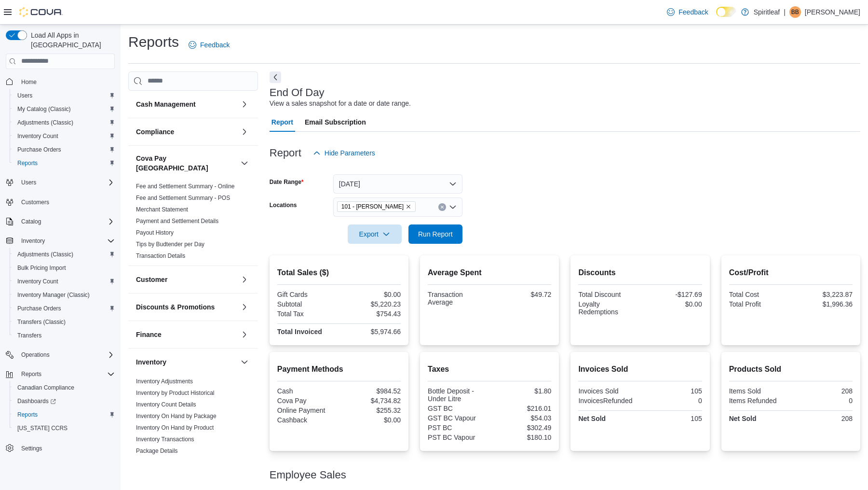  I want to click on button: Next, so click(276, 77).